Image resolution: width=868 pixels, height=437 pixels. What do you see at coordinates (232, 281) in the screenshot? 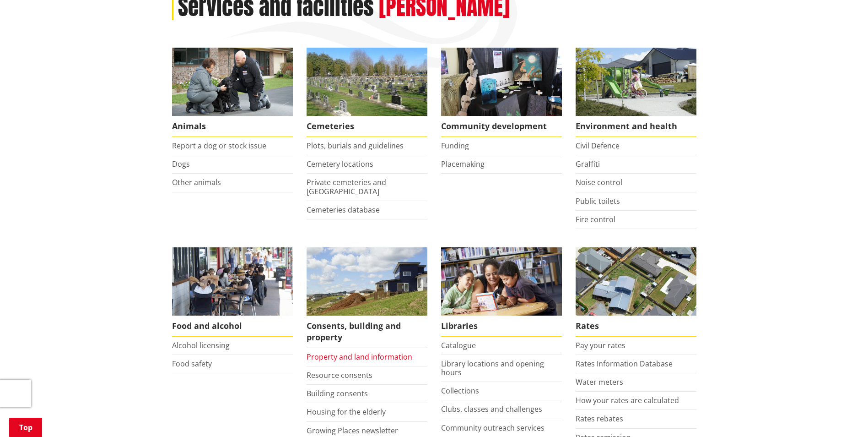
I see `img: Food and Alcohol in the Waikato` at bounding box center [232, 281].